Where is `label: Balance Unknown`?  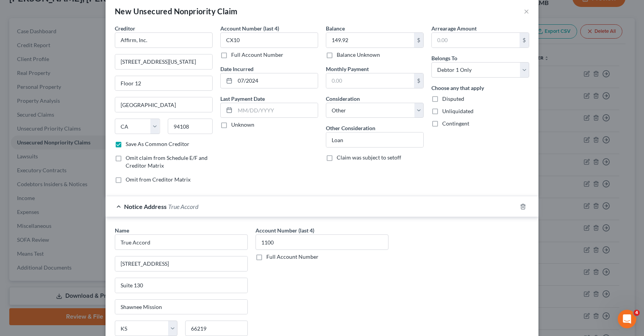 label: Balance Unknown is located at coordinates (358, 55).